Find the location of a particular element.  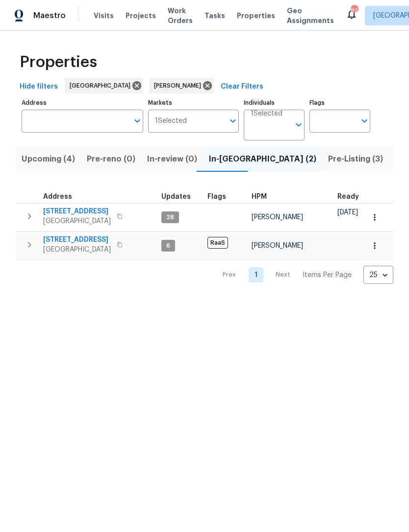

span: Work Orders is located at coordinates (180, 16).